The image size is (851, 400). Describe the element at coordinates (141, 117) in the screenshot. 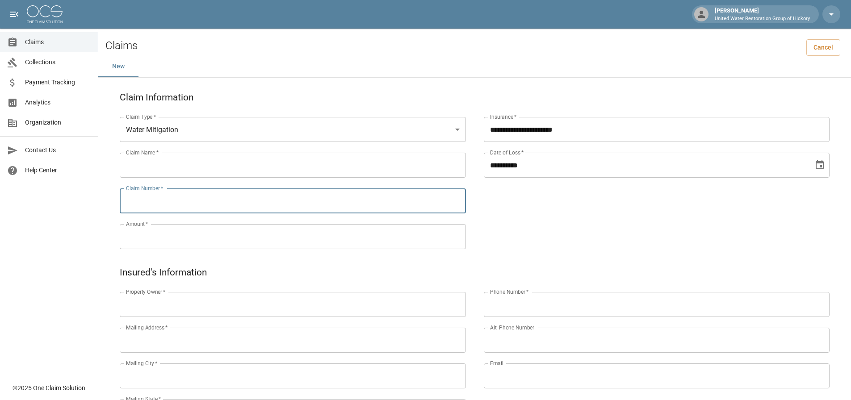

I see `label: Claim Type` at that location.